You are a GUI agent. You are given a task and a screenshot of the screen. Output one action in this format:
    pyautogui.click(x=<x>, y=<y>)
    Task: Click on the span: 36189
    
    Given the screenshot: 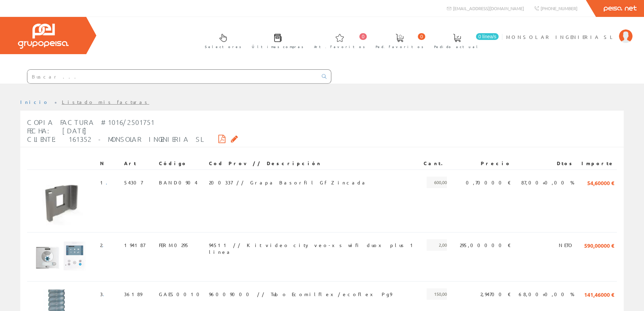 What is the action you would take?
    pyautogui.click(x=133, y=294)
    